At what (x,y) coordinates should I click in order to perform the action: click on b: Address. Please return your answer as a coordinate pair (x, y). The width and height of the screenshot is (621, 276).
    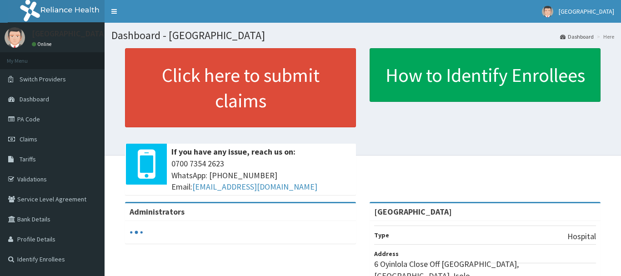
    Looking at the image, I should click on (386, 254).